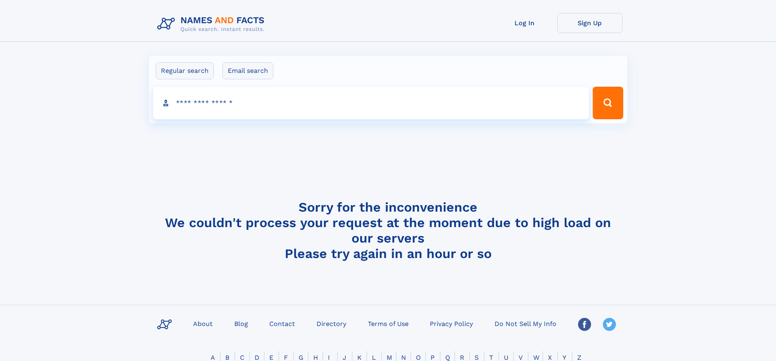 The height and width of the screenshot is (361, 776). I want to click on label: Email search, so click(248, 71).